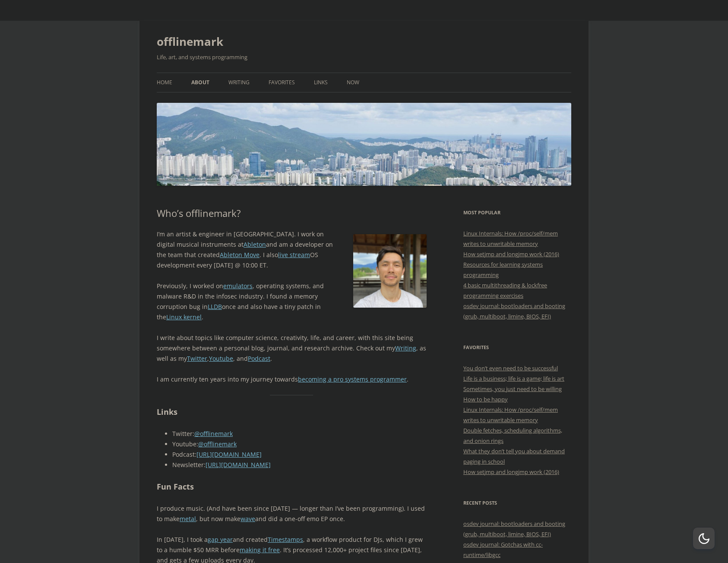  What do you see at coordinates (200, 83) in the screenshot?
I see `a: About` at bounding box center [200, 83].